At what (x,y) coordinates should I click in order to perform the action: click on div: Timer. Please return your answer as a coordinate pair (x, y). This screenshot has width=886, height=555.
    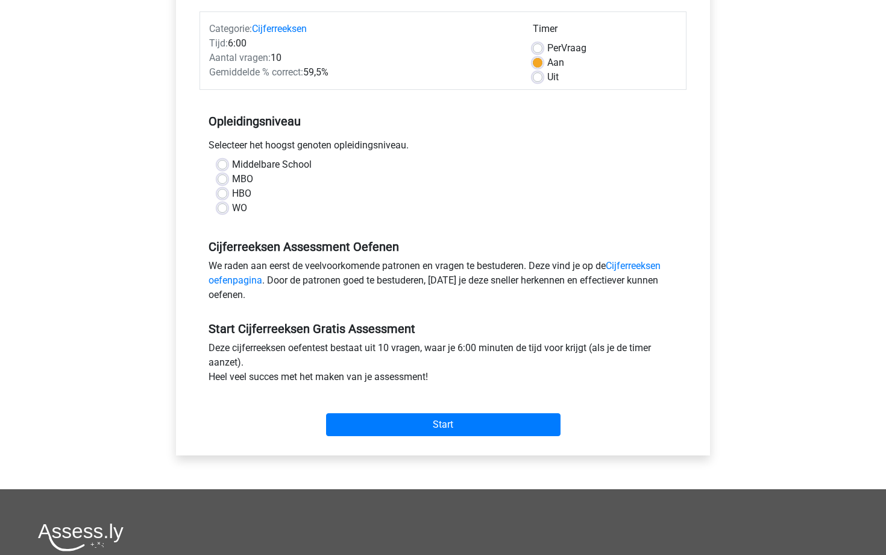
    Looking at the image, I should click on (605, 31).